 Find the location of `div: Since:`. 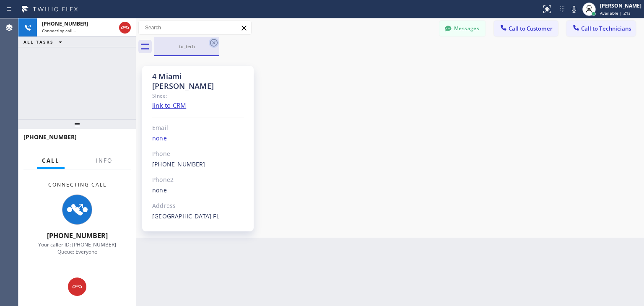

div: Since: is located at coordinates (198, 96).